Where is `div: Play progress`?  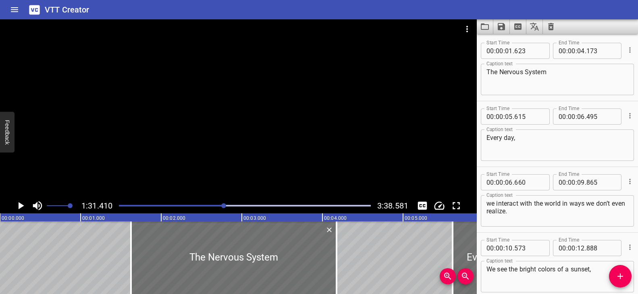
div: Play progress is located at coordinates (244, 205).